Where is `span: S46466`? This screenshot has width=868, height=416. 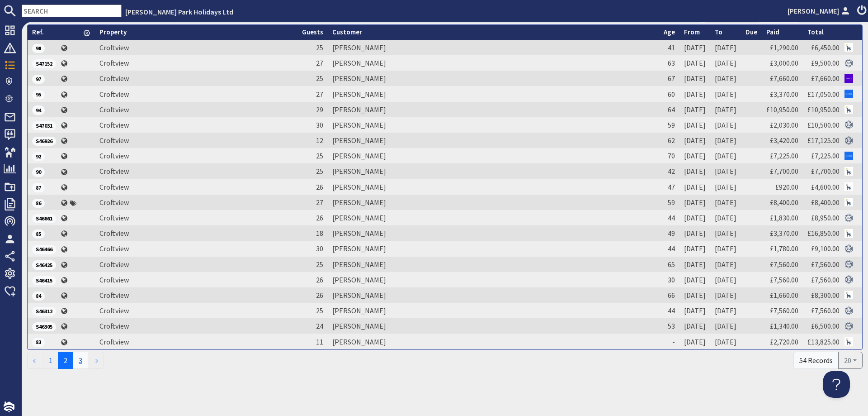 span: S46466 is located at coordinates (43, 249).